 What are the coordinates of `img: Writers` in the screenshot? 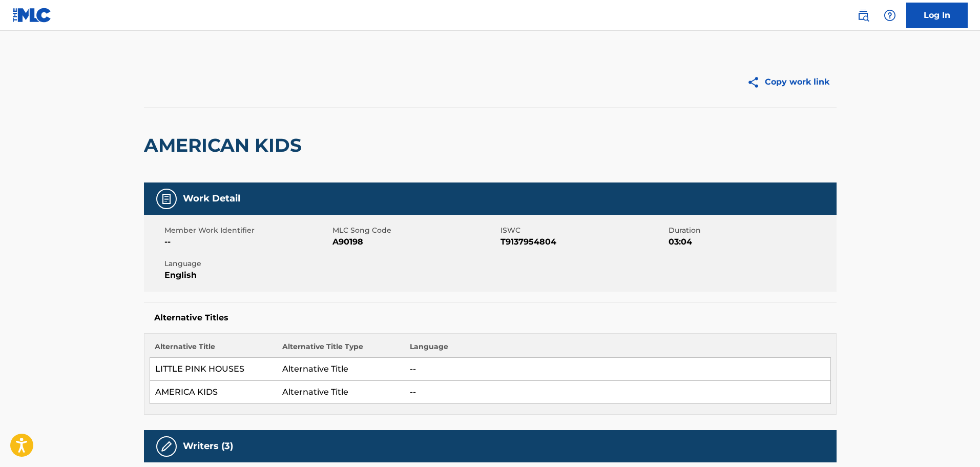 It's located at (167, 446).